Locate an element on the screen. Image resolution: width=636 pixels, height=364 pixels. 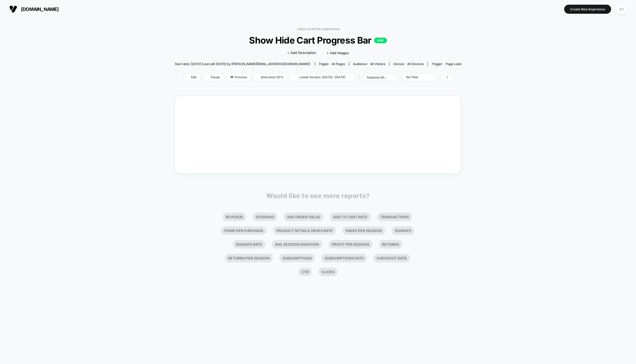
span: + Add Images is located at coordinates (338, 53).